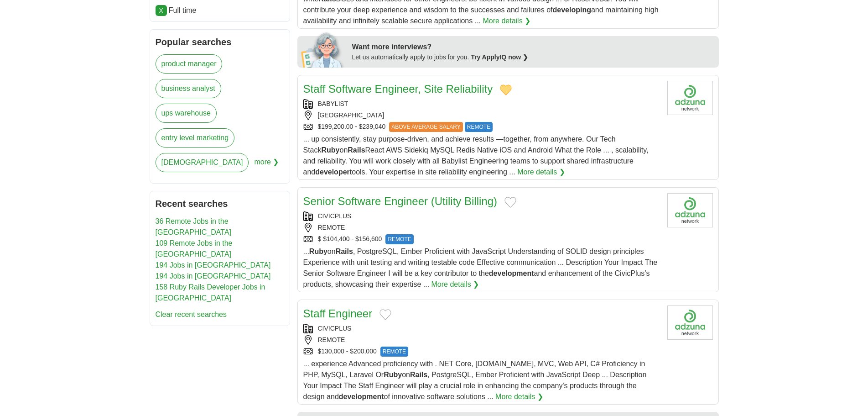 The height and width of the screenshot is (416, 868). I want to click on a: Staff Software Engineer, Site Reliability, so click(398, 89).